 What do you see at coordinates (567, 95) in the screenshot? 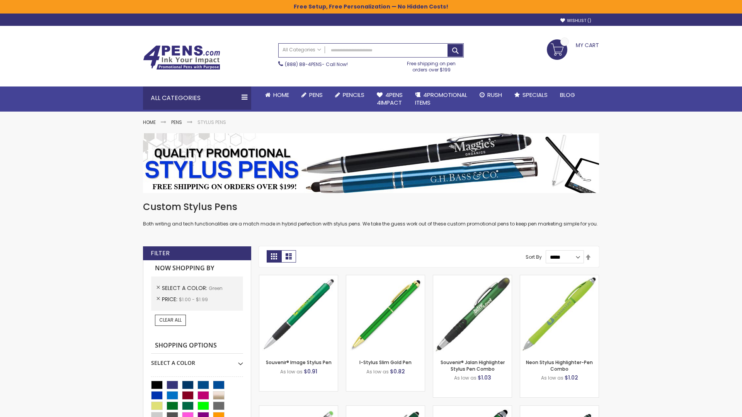
I see `a: Blog` at bounding box center [567, 95].